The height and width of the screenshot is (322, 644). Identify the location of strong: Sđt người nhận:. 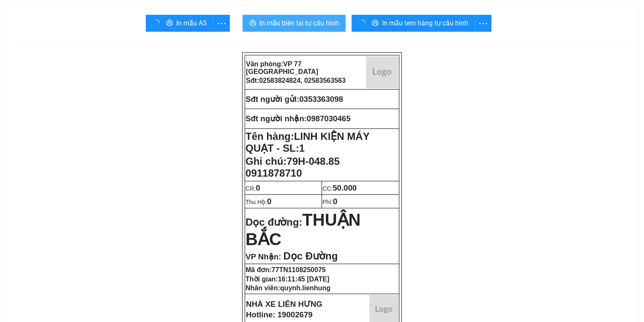
(276, 118).